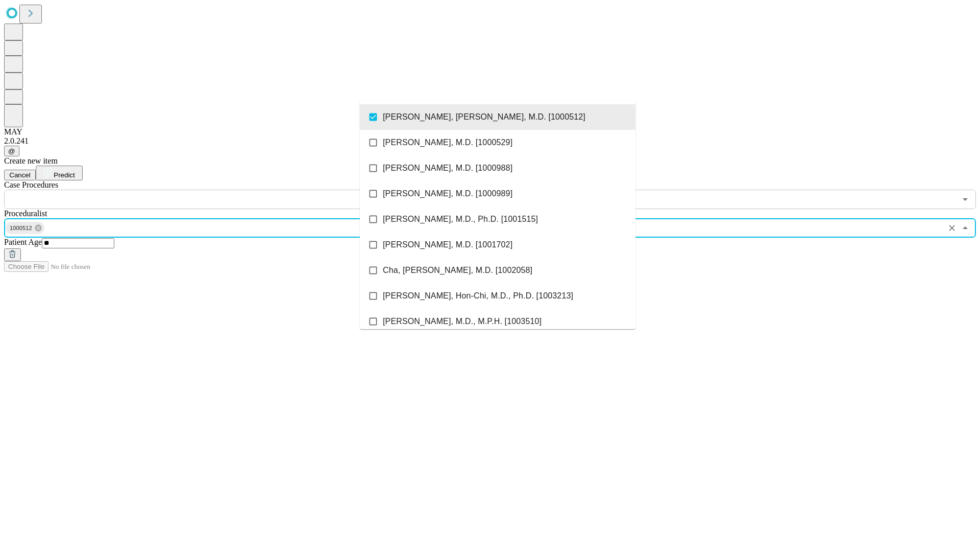 This screenshot has width=980, height=552. What do you see at coordinates (21, 227) in the screenshot?
I see `span: 1000512` at bounding box center [21, 227].